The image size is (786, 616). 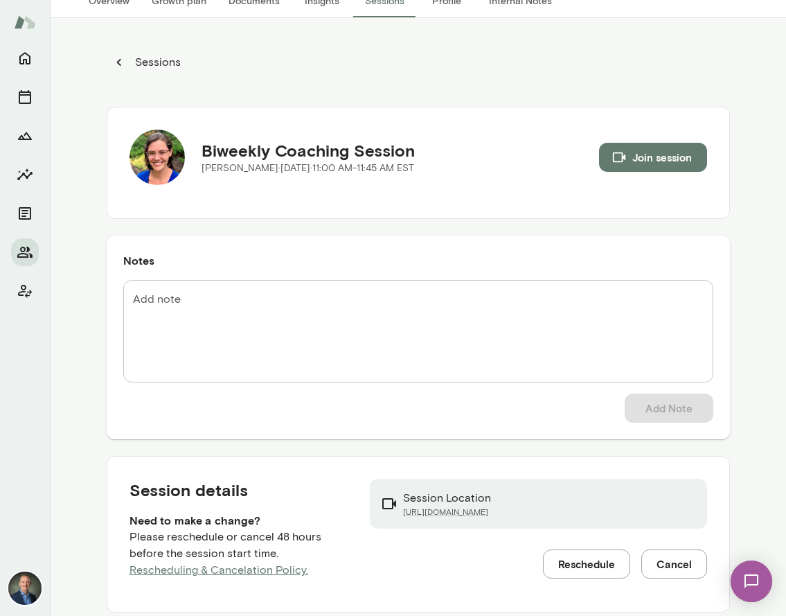 I want to click on img: Michael Alden, so click(x=25, y=588).